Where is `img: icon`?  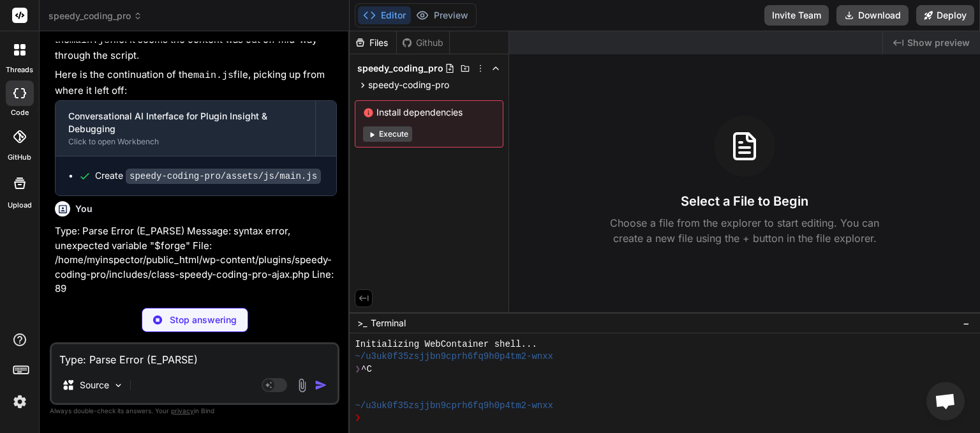 img: icon is located at coordinates (321, 385).